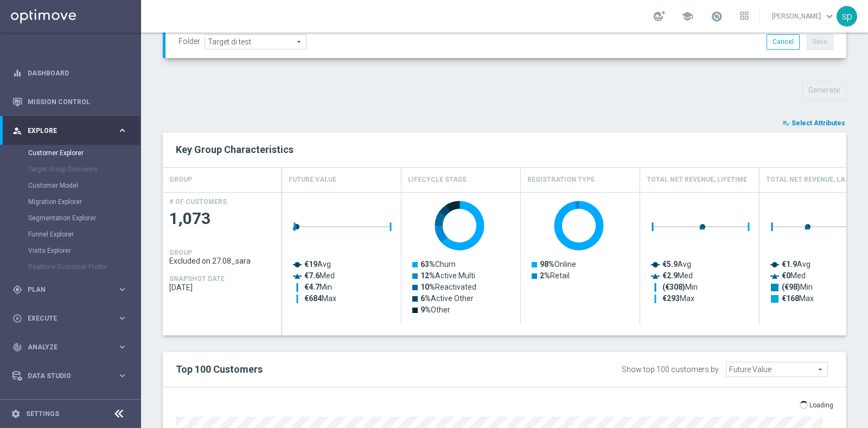 This screenshot has height=428, width=868. I want to click on p: Loading, so click(822, 405).